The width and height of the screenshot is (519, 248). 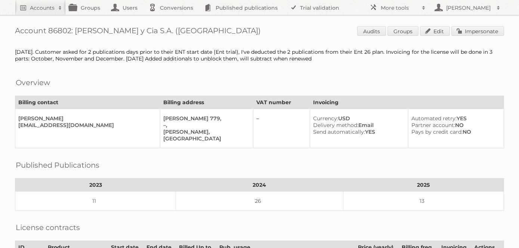 What do you see at coordinates (281, 102) in the screenshot?
I see `th: VAT number` at bounding box center [281, 102].